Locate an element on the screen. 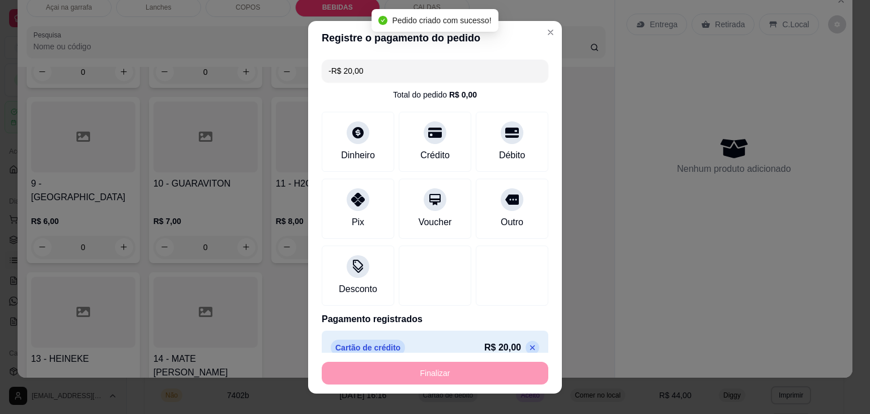  div: Dinheiro is located at coordinates (358, 155).